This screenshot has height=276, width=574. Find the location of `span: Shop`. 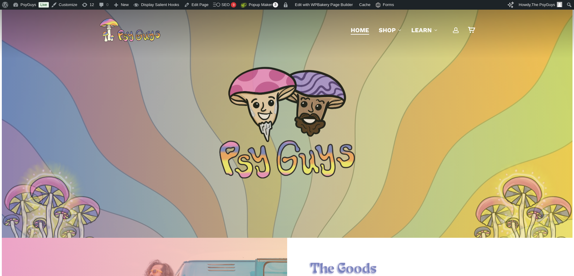

span: Shop is located at coordinates (387, 30).